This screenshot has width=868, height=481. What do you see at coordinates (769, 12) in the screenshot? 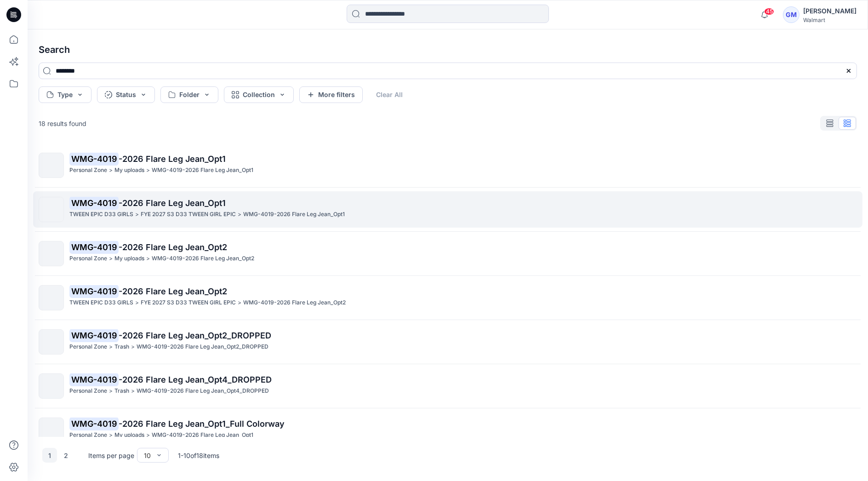
I see `span: 45` at bounding box center [769, 12].